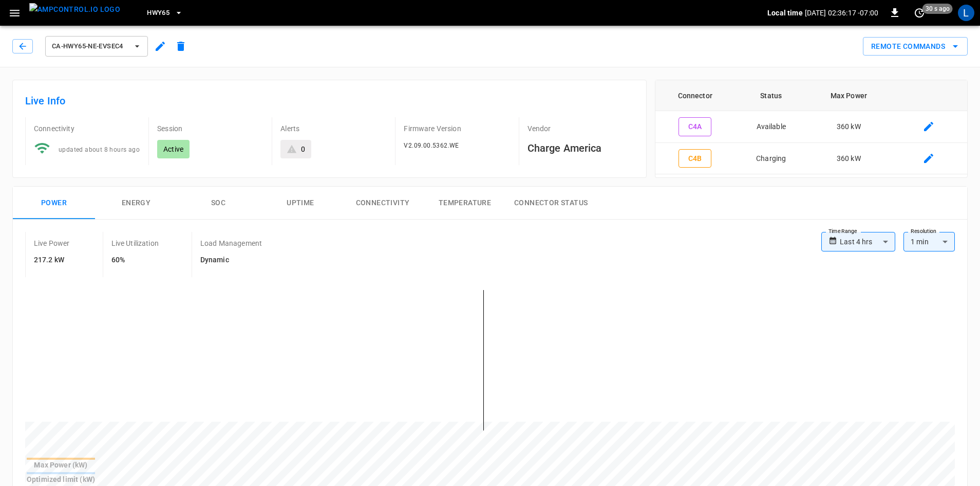 The width and height of the screenshot is (980, 486). I want to click on p: Live Power, so click(52, 243).